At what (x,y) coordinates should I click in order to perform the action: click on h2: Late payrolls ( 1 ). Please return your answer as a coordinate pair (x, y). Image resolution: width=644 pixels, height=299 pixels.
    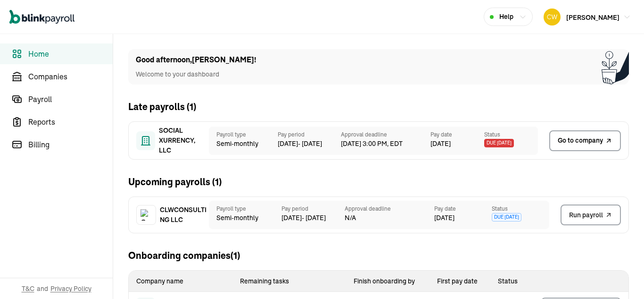
    Looking at the image, I should click on (162, 107).